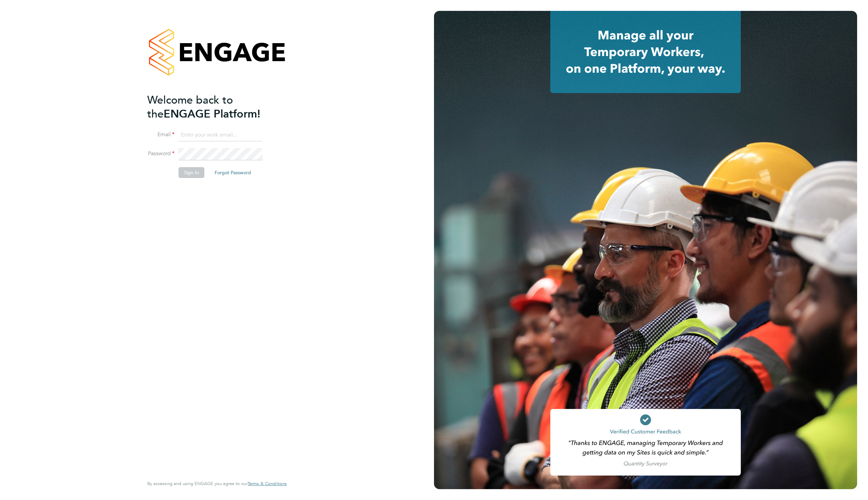 This screenshot has height=500, width=868. What do you see at coordinates (161, 154) in the screenshot?
I see `label: Password` at bounding box center [161, 154].